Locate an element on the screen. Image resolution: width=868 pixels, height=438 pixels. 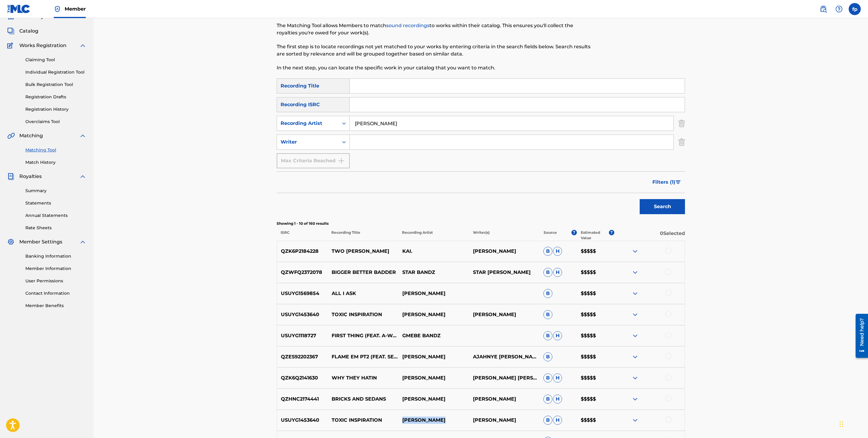
img: Top Rightsholder is located at coordinates (57, 9).